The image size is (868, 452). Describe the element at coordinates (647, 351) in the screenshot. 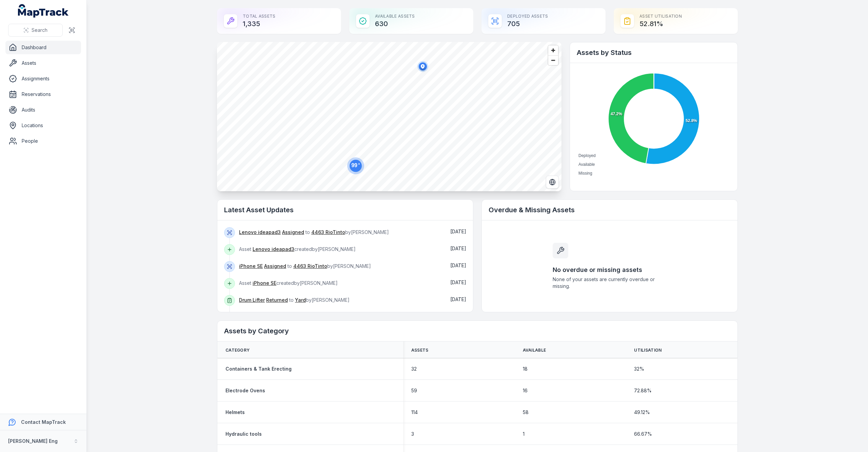

I see `span: Utilisation` at that location.